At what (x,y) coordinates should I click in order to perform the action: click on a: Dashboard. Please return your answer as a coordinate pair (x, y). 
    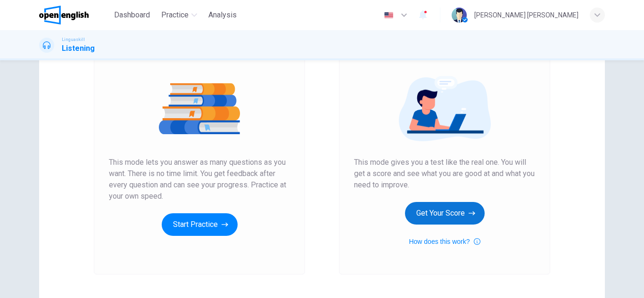
    Looking at the image, I should click on (132, 15).